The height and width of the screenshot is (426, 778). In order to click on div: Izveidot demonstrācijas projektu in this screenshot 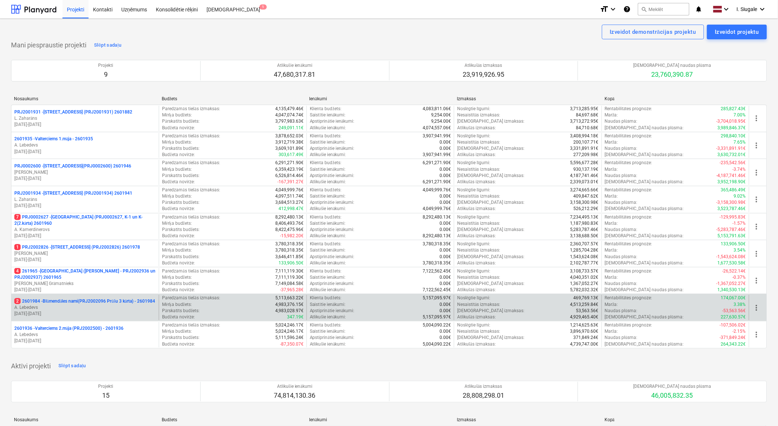, I will do `click(653, 32)`.